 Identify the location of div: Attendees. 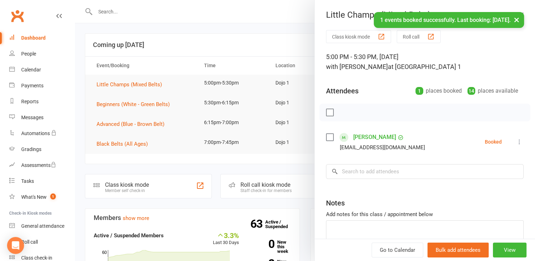
(342, 91).